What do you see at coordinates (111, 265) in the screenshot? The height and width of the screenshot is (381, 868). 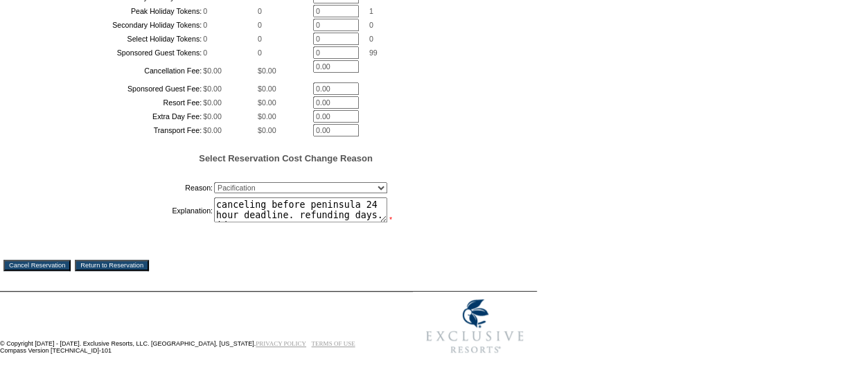 I see `input: Return to Reservation` at bounding box center [111, 265].